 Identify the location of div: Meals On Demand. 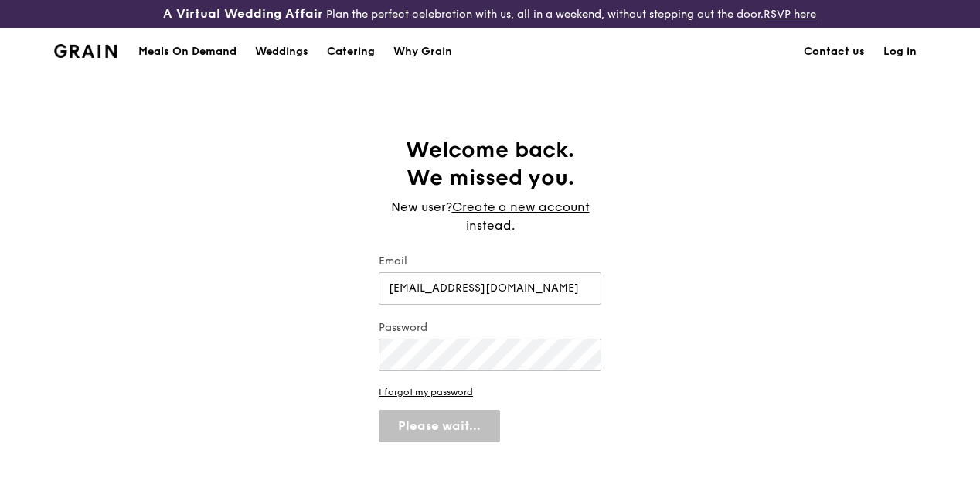
(187, 52).